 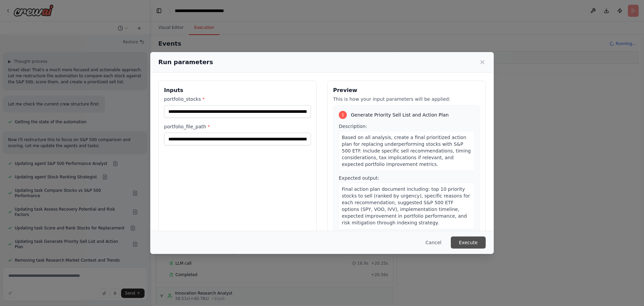 I want to click on span: Expected output:, so click(x=359, y=178).